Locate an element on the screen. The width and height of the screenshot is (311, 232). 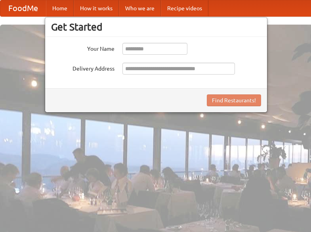
a: How it works is located at coordinates (96, 8).